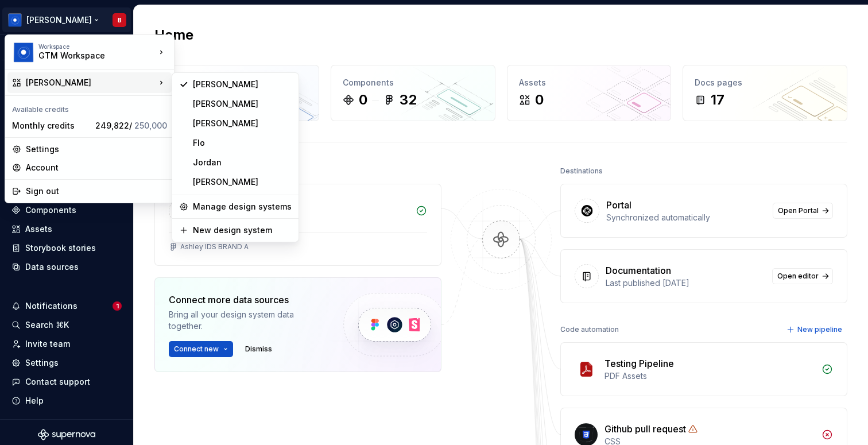 The width and height of the screenshot is (868, 445). I want to click on div: New design system, so click(242, 230).